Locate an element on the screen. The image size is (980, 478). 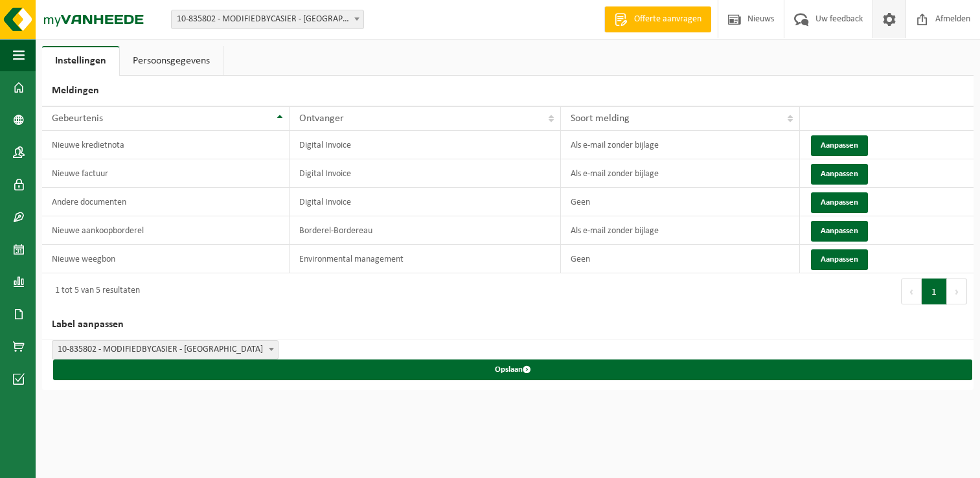
a: Offerte aanvragen is located at coordinates (658, 20).